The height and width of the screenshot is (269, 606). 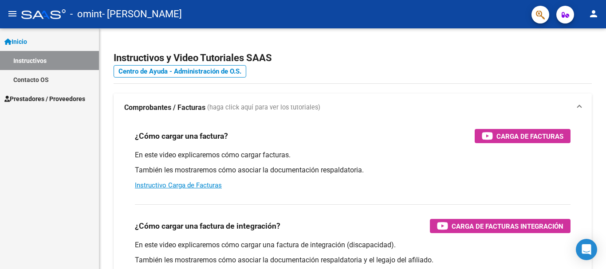 I want to click on span: Inicio, so click(x=16, y=42).